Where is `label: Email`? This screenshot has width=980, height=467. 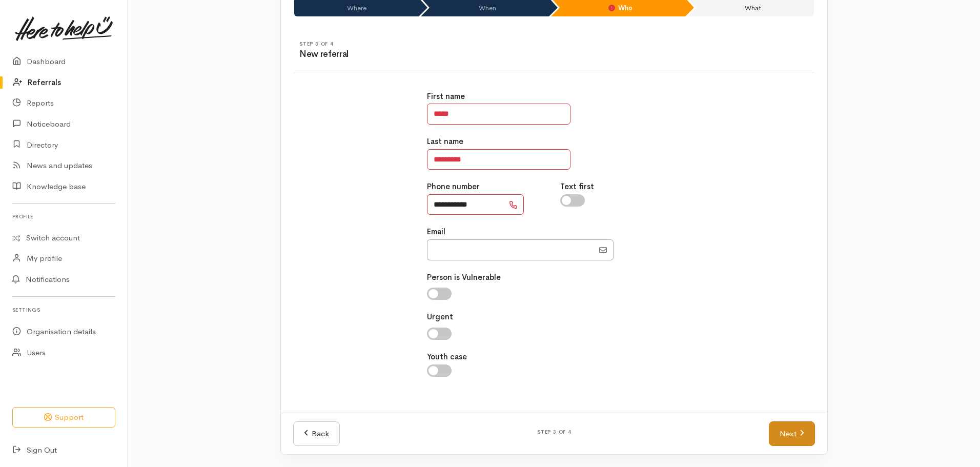 label: Email is located at coordinates (436, 231).